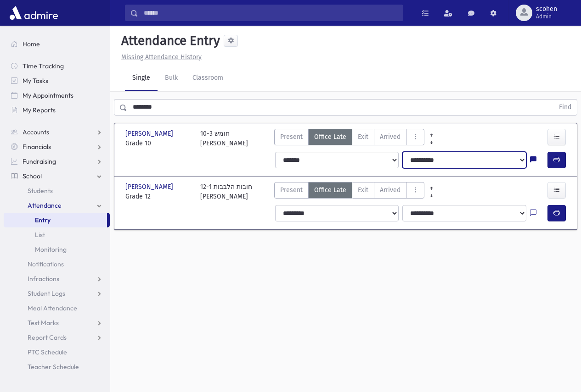 The width and height of the screenshot is (581, 392). What do you see at coordinates (40, 191) in the screenshot?
I see `span: Students` at bounding box center [40, 191].